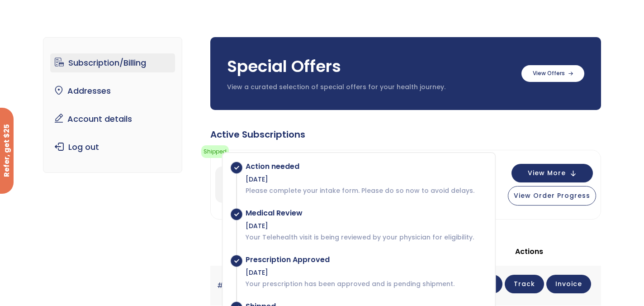 Image resolution: width=644 pixels, height=306 pixels. What do you see at coordinates (568, 284) in the screenshot?
I see `a: Invoice` at bounding box center [568, 284].